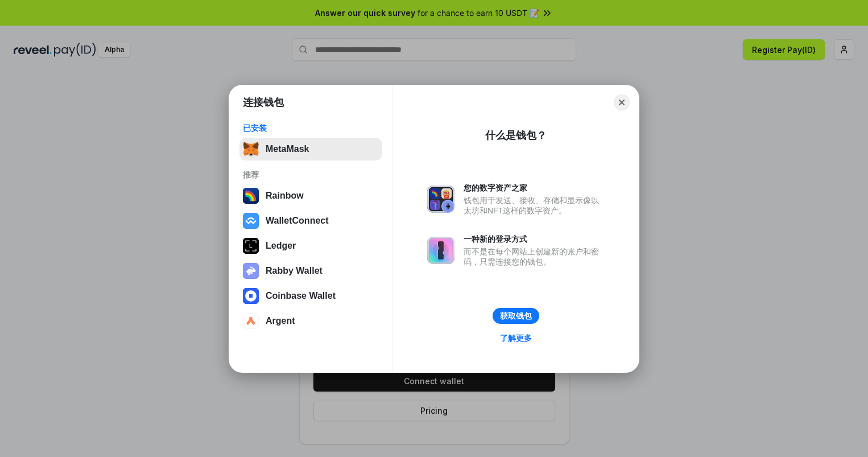  What do you see at coordinates (534, 239) in the screenshot?
I see `div: 一种新的登录方式` at bounding box center [534, 239].